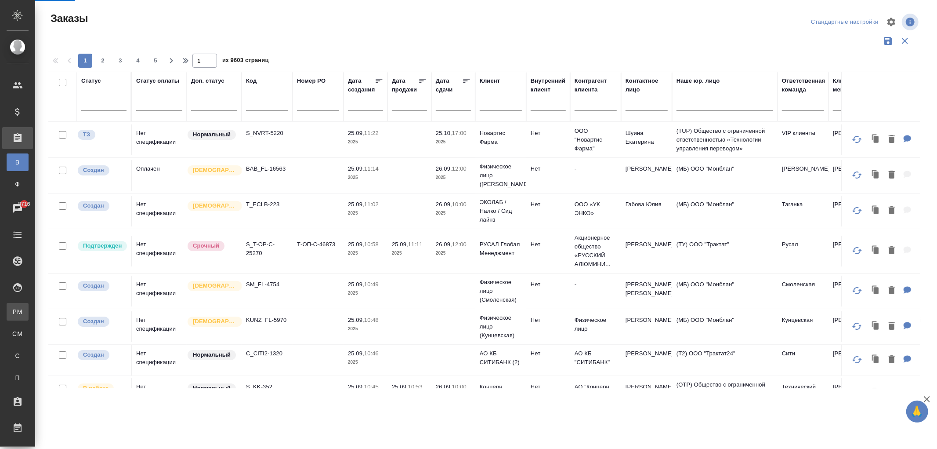  What do you see at coordinates (596, 85) in the screenshot?
I see `div: Контрагент клиента` at bounding box center [596, 85].